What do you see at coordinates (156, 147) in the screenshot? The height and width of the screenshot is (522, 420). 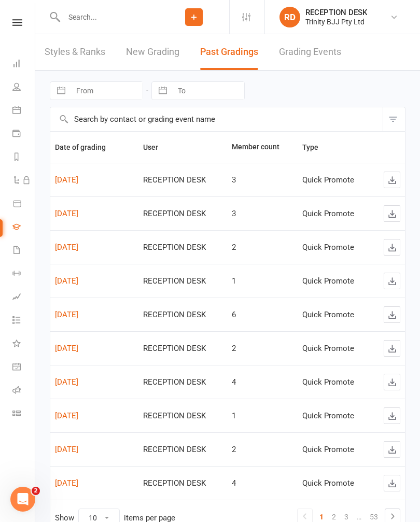 I see `span: User` at bounding box center [156, 147].